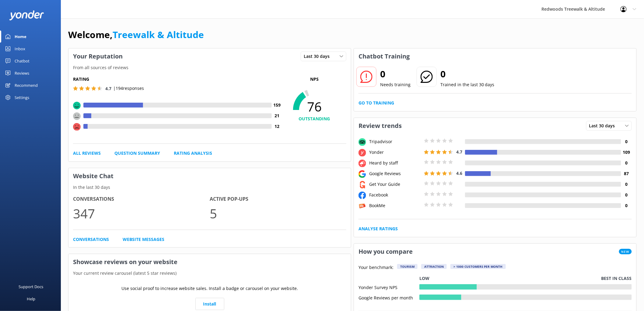  What do you see at coordinates (178, 79) in the screenshot?
I see `h5: Rating` at bounding box center [178, 79].